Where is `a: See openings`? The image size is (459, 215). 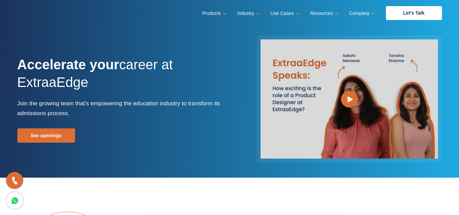
a: See openings is located at coordinates (46, 135).